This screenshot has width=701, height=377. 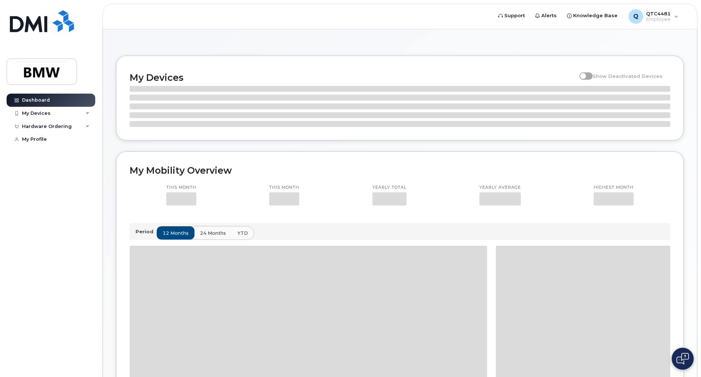 I want to click on span: YTD, so click(x=242, y=233).